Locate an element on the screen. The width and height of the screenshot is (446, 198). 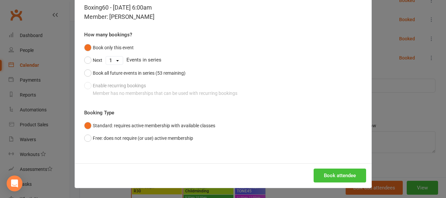
label: Booking Type is located at coordinates (99, 113).